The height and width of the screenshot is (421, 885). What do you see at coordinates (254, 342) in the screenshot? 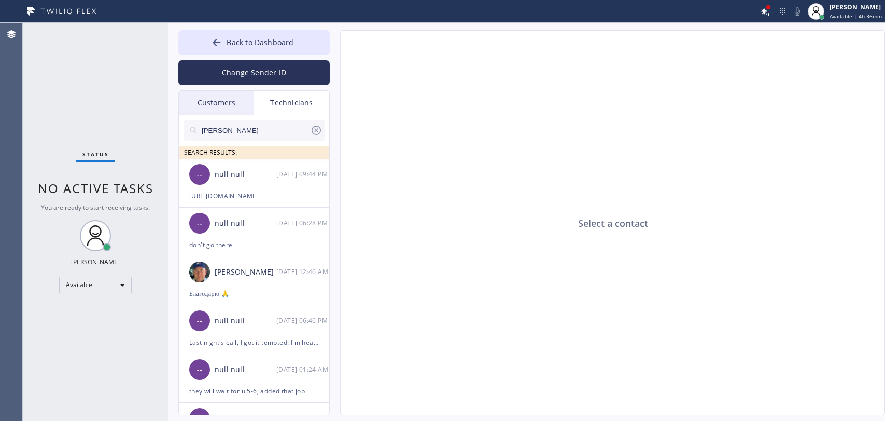
I see `div: Last night's call, I got it tempted. I'm heading back right now to actually fix. the [DEMOGRAPHIC...` at bounding box center [254, 342].